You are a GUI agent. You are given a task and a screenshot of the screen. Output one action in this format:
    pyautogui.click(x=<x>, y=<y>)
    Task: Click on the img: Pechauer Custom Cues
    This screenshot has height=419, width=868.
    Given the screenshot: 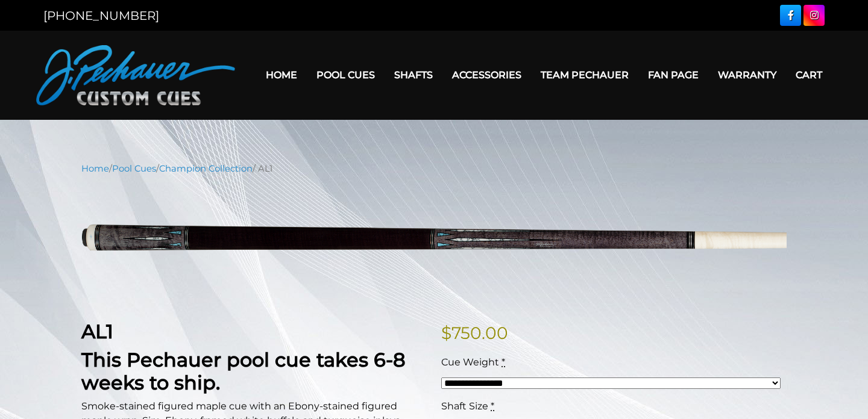 What is the action you would take?
    pyautogui.click(x=136, y=75)
    